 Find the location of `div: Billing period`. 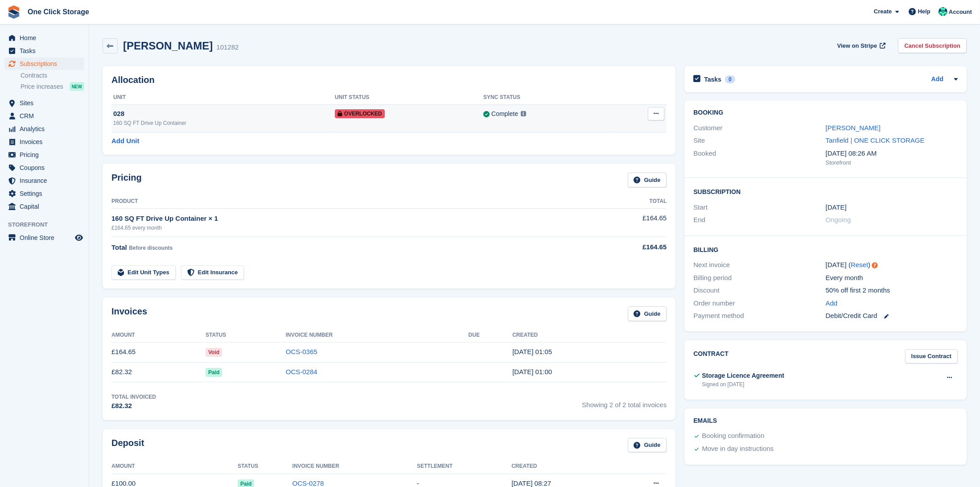

div: Billing period is located at coordinates (759, 278).